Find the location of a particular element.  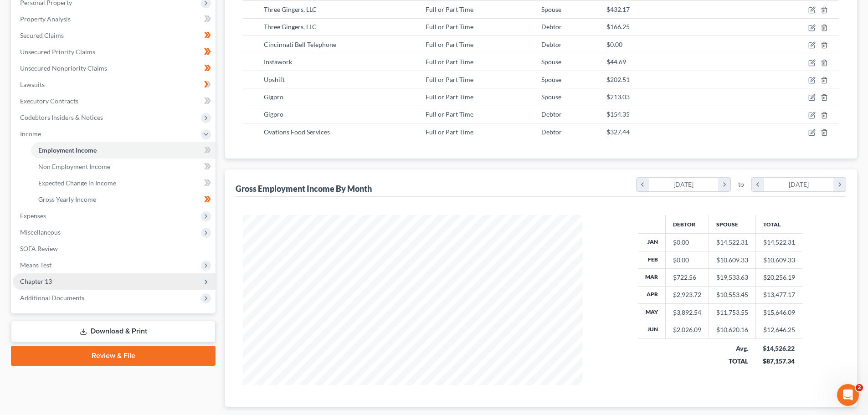

span: Lawsuits is located at coordinates (33, 85).